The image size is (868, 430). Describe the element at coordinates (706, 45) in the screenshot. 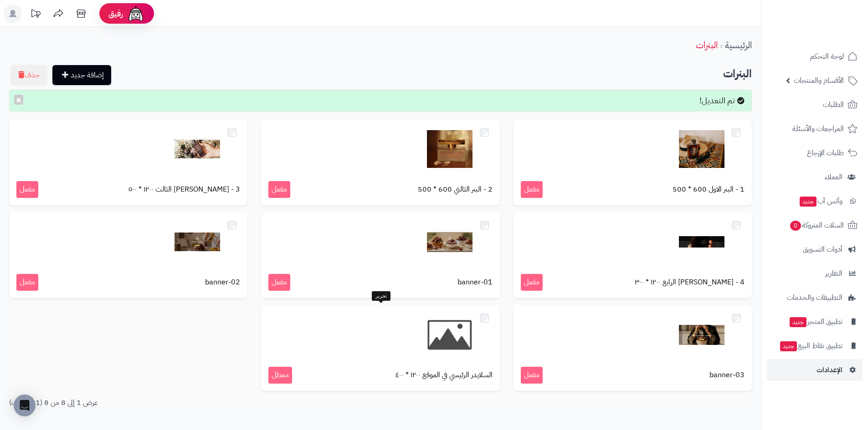

I see `a: البنرات` at that location.